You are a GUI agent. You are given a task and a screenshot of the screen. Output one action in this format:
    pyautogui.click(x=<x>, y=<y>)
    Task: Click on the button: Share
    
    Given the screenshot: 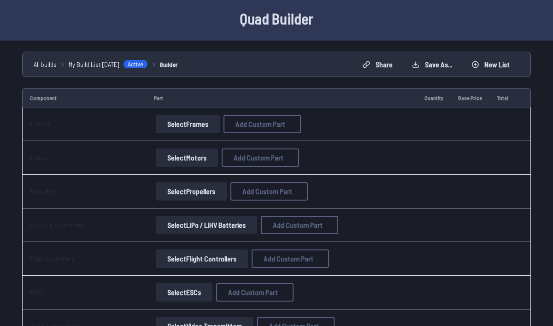 What is the action you would take?
    pyautogui.click(x=378, y=65)
    